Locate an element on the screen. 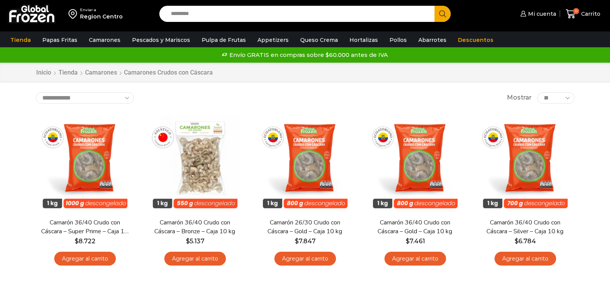 The image size is (610, 284). a: Abarrotes is located at coordinates (432, 40).